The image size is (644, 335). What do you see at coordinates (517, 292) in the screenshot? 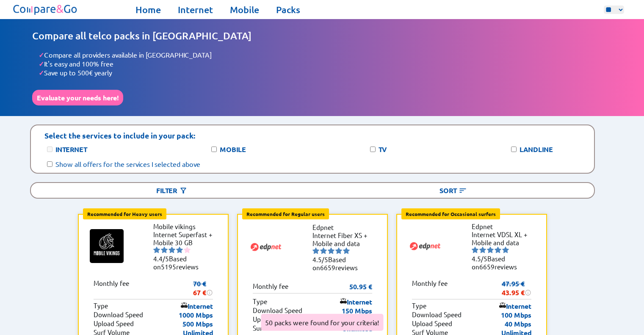
I see `div: 43.95 €` at bounding box center [517, 292].